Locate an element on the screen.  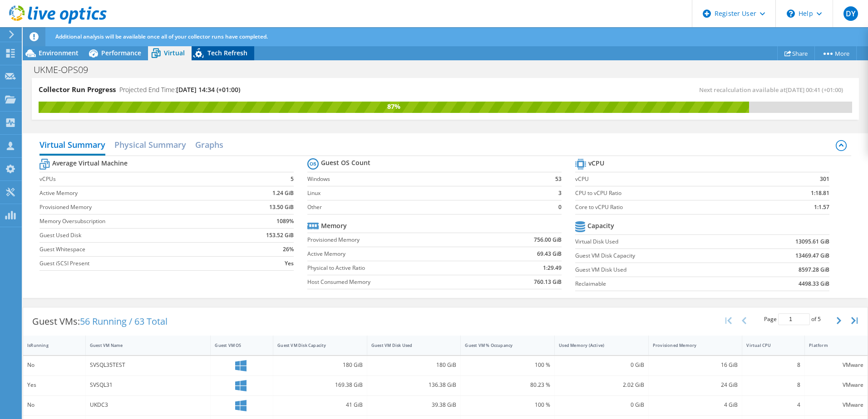
div: 4 GiB is located at coordinates (696, 405).